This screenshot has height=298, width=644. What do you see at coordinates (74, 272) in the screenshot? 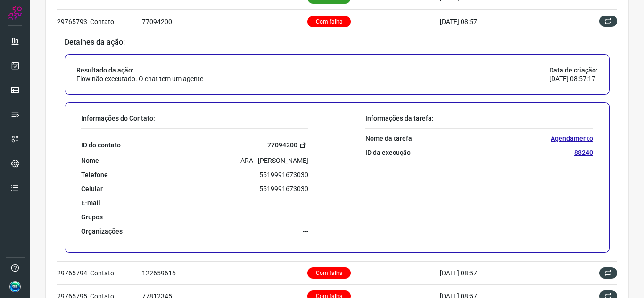
I see `td: 29765794` at bounding box center [74, 272].